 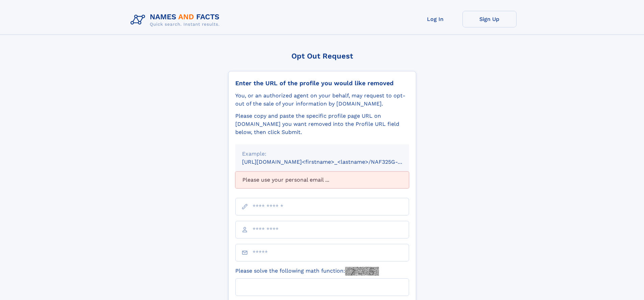 What do you see at coordinates (322, 180) in the screenshot?
I see `div: Please use your personal email ...` at bounding box center [322, 180].